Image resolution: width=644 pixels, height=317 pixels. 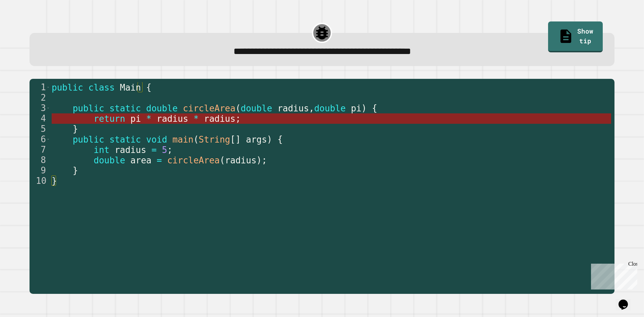 What do you see at coordinates (24, 23) in the screenshot?
I see `div: Chat with us now!Close` at bounding box center [24, 23].